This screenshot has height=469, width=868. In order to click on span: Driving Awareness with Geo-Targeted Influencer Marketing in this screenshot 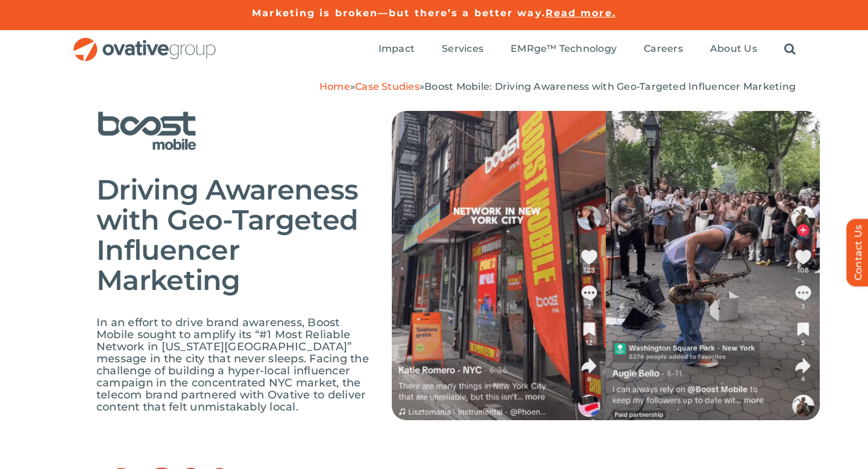, I will do `click(227, 234)`.